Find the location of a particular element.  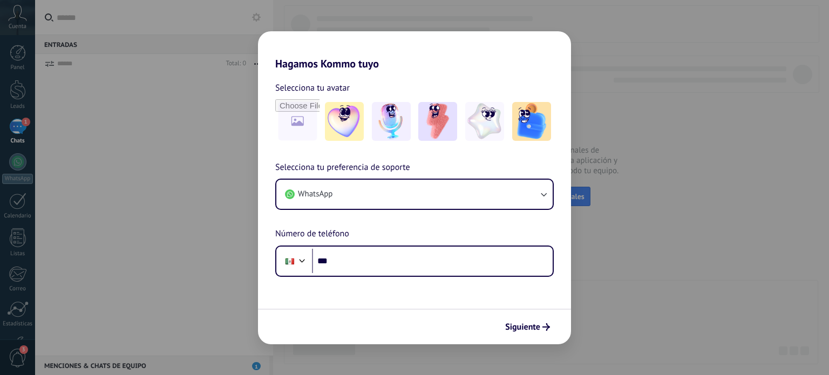

img: -2.jpeg is located at coordinates (391, 121).